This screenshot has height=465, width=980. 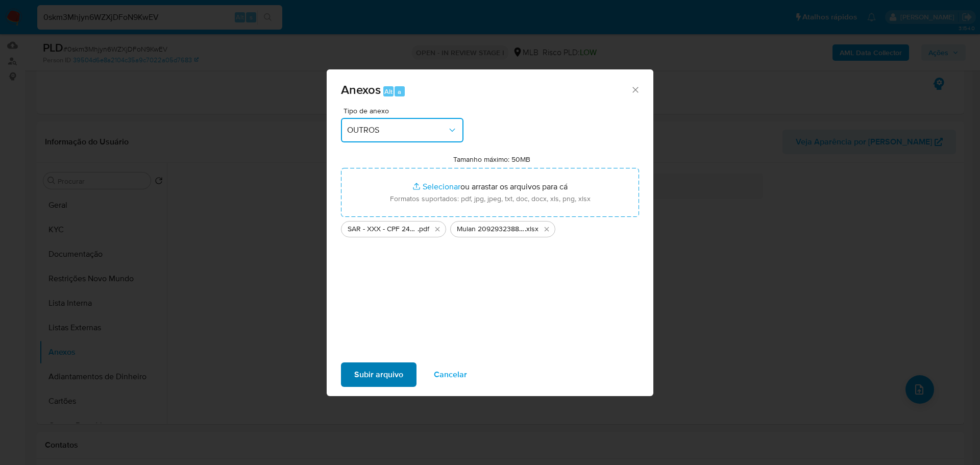 I want to click on span: Tipo de anexo, so click(x=405, y=111).